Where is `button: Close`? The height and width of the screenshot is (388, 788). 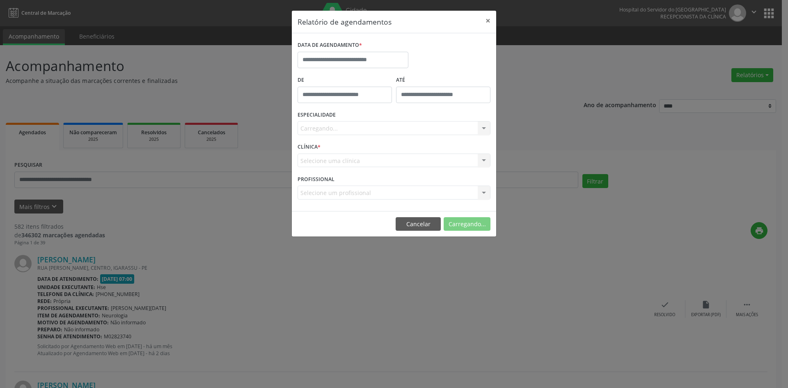
button: Close is located at coordinates (488, 21).